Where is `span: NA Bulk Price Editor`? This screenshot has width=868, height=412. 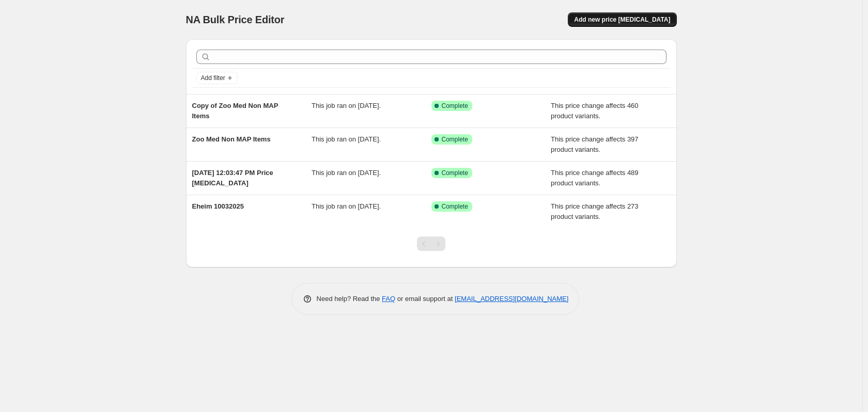
span: NA Bulk Price Editor is located at coordinates (235, 20).